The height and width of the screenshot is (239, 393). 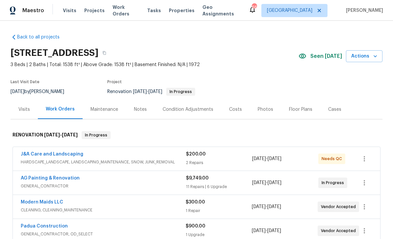 What do you see at coordinates (94, 11) in the screenshot?
I see `span: Projects` at bounding box center [94, 11].